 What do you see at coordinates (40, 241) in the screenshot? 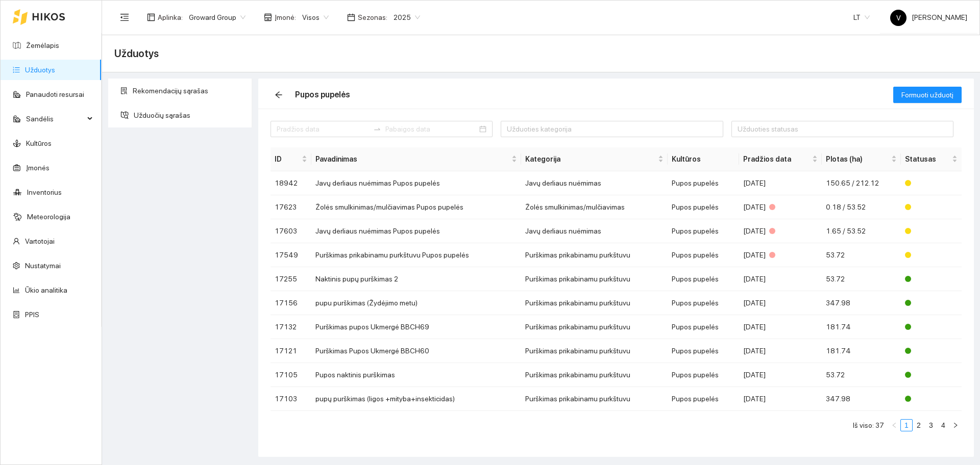
I see `a: Vartotojai` at bounding box center [40, 241].